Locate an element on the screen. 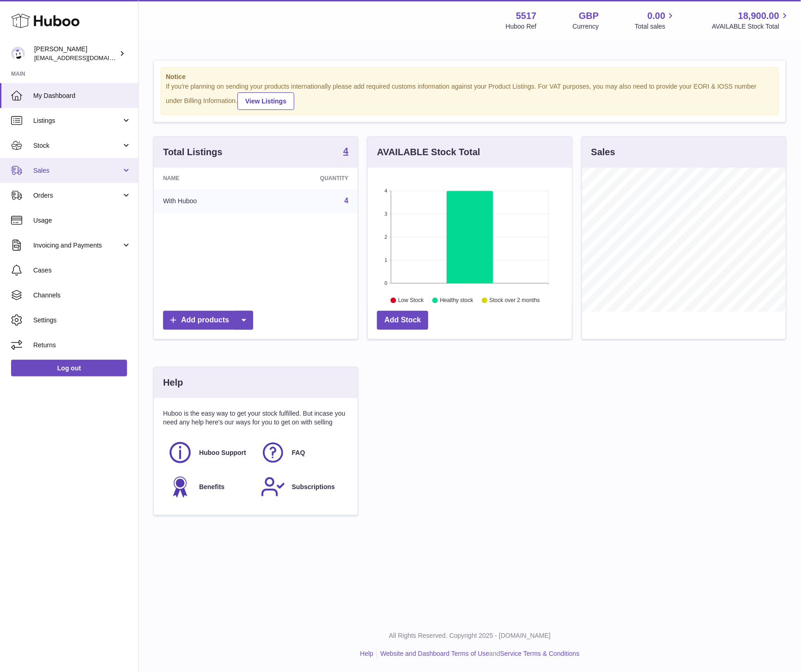  span: Subscriptions is located at coordinates (313, 487).